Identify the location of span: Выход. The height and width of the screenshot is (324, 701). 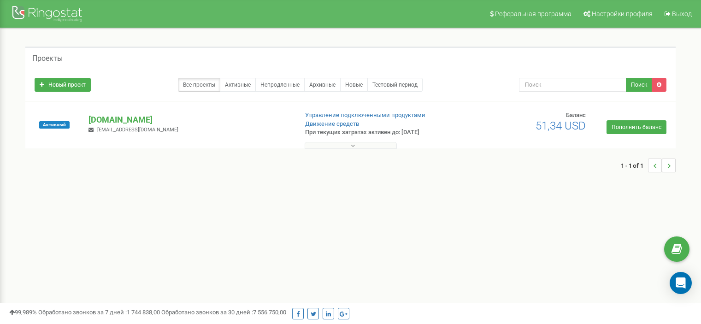
(682, 14).